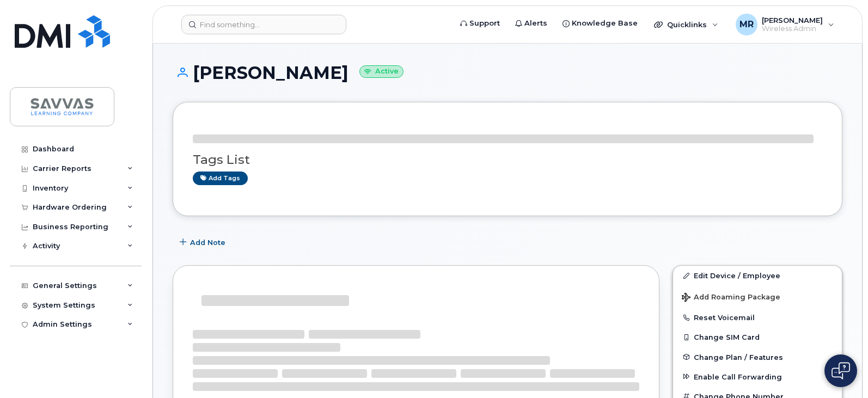 Image resolution: width=868 pixels, height=398 pixels. I want to click on button: Change Plan / Features, so click(758, 357).